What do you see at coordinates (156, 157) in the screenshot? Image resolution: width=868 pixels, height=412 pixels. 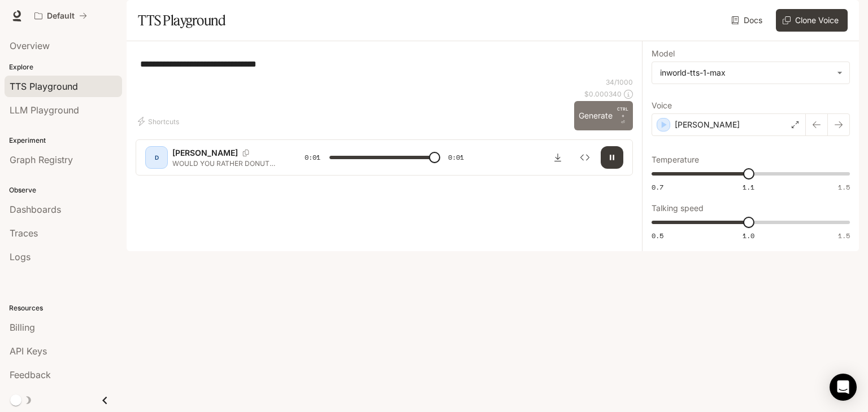 I see `div: D` at bounding box center [156, 157].